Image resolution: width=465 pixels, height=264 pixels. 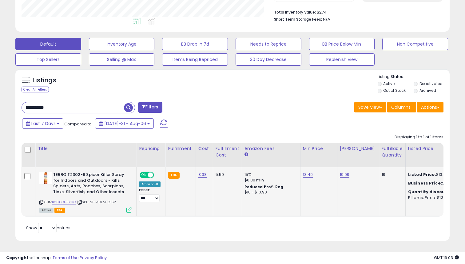 I want to click on span: N/A, so click(x=327, y=19).